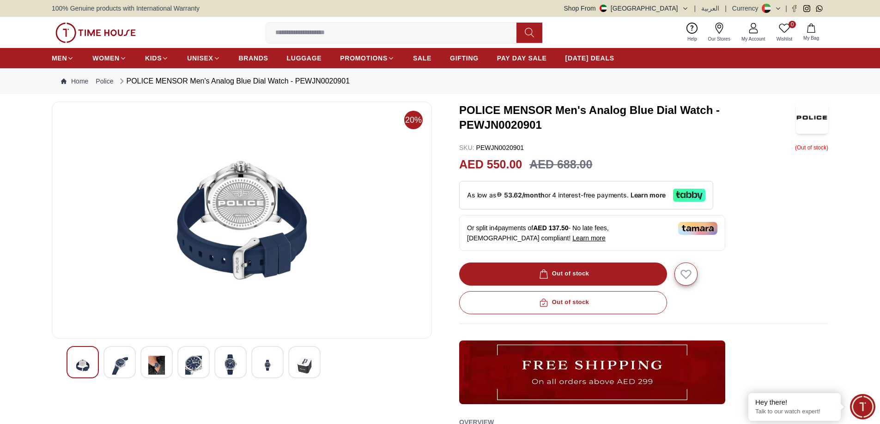 This screenshot has width=880, height=424. Describe the element at coordinates (109, 58) in the screenshot. I see `a: WOMEN` at that location.